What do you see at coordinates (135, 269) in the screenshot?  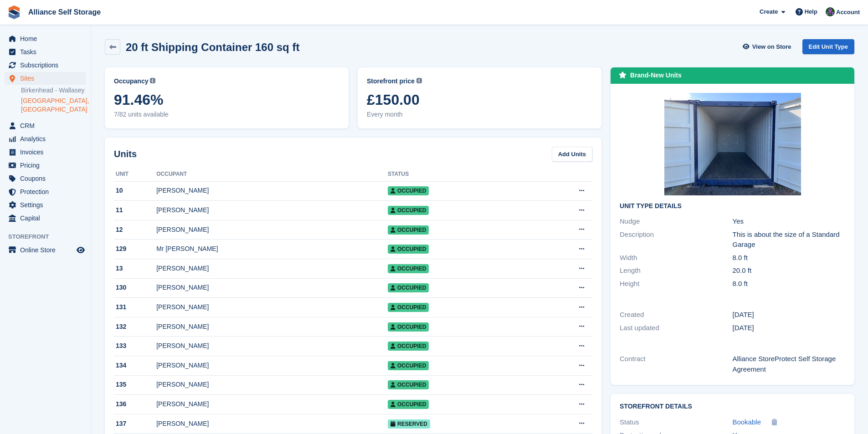 I see `div: 13` at bounding box center [135, 269].